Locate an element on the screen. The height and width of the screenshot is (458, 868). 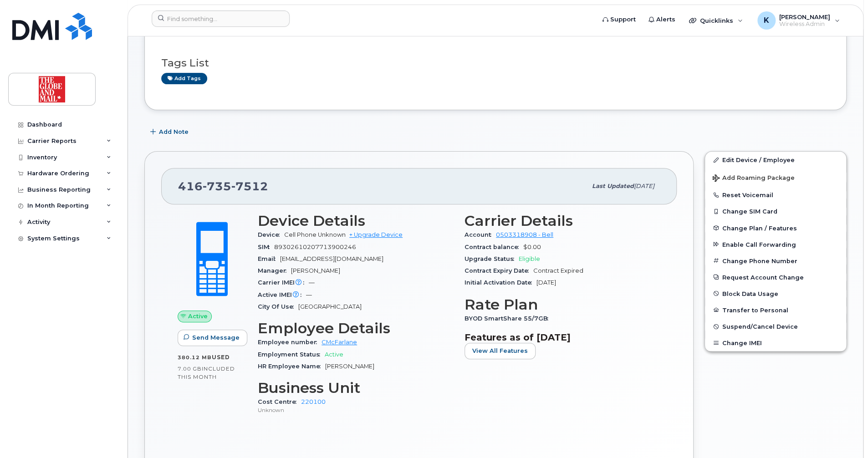
span: Contract Expiry Date is located at coordinates (498, 270).